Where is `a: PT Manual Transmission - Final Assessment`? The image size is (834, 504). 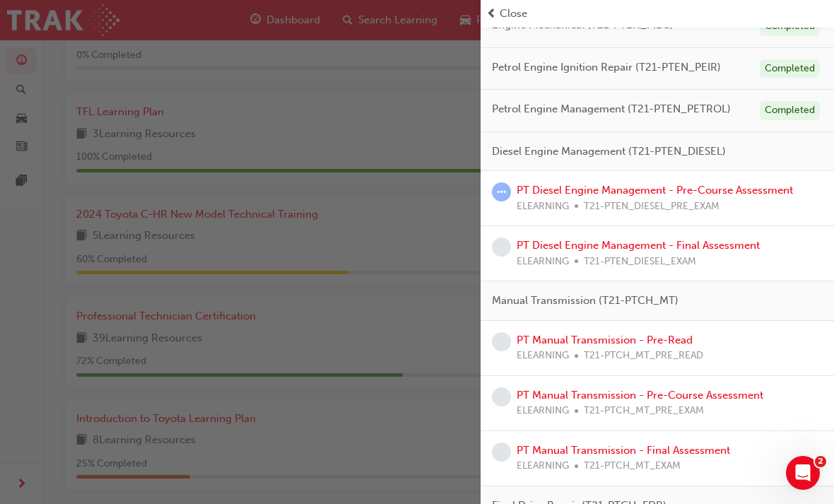 a: PT Manual Transmission - Final Assessment is located at coordinates (624, 450).